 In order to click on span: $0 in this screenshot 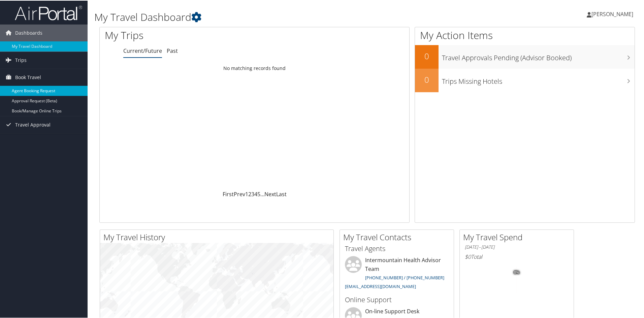, I will do `click(468, 256)`.